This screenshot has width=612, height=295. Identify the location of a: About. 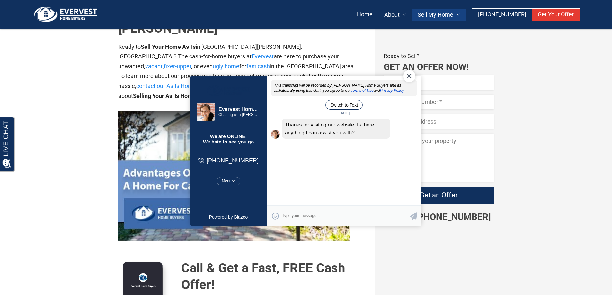
(395, 14).